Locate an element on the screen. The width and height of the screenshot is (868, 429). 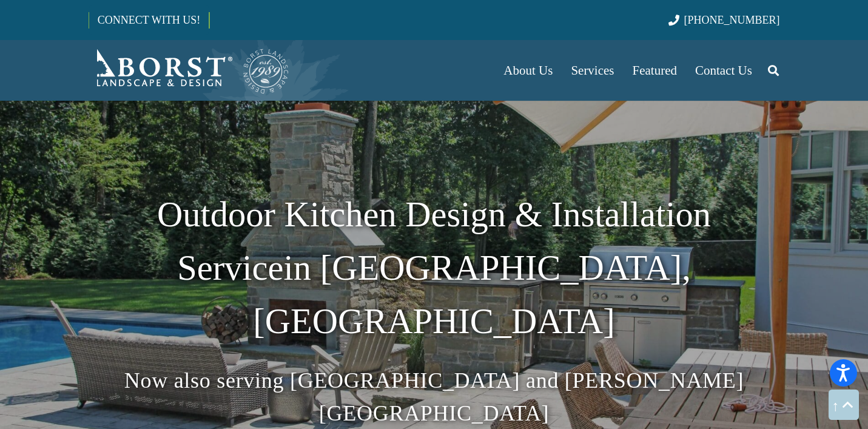
a: CONNECT WITH US! is located at coordinates (148, 20).